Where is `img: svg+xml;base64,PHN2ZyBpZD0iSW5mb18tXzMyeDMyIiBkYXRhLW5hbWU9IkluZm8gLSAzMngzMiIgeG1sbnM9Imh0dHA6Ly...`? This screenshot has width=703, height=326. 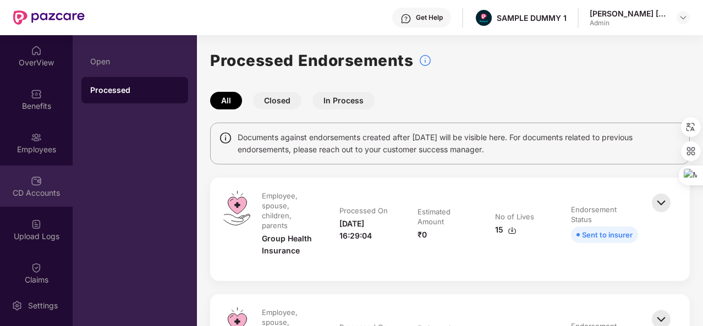 img: svg+xml;base64,PHN2ZyBpZD0iSW5mb18tXzMyeDMyIiBkYXRhLW5hbWU9IkluZm8gLSAzMngzMiIgeG1sbnM9Imh0dHA6Ly... is located at coordinates (425, 60).